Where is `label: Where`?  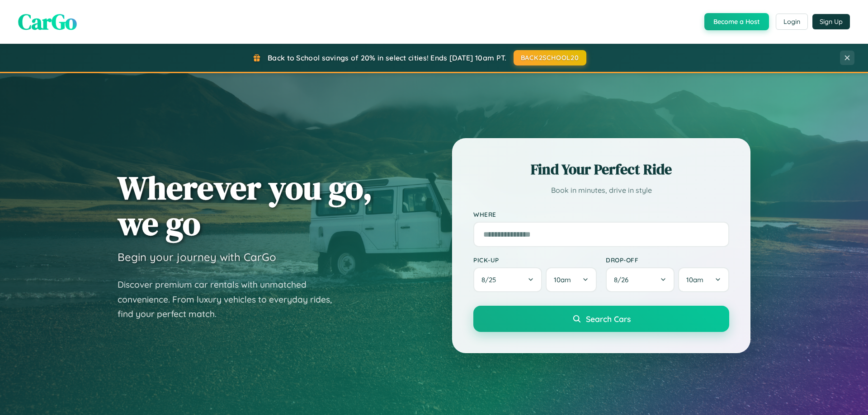 label: Where is located at coordinates (602, 214).